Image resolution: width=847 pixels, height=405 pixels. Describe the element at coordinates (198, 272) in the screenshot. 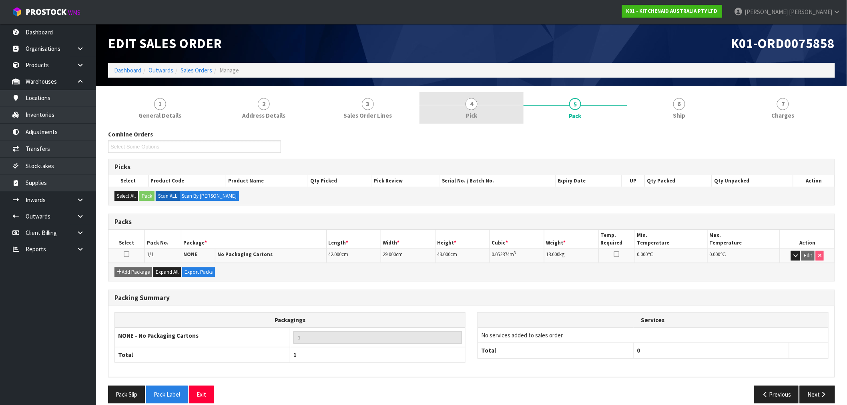

I see `button: Export Packs` at that location.